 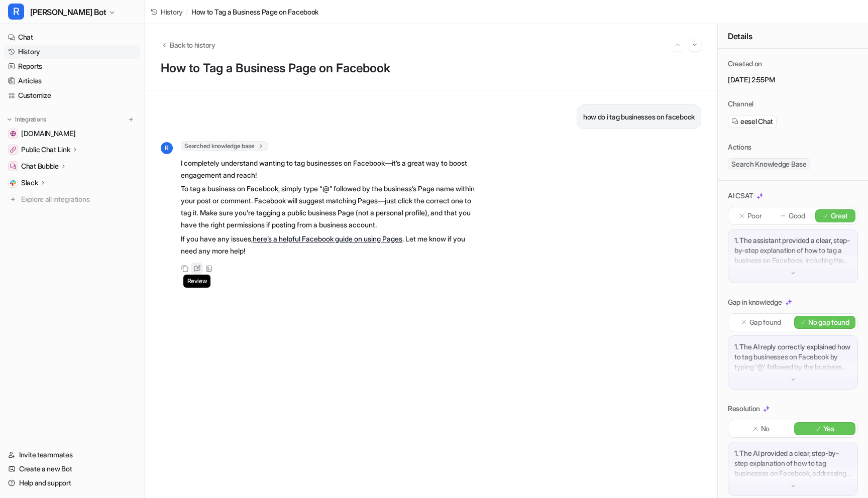 What do you see at coordinates (754, 216) in the screenshot?
I see `p: Poor` at bounding box center [754, 216].